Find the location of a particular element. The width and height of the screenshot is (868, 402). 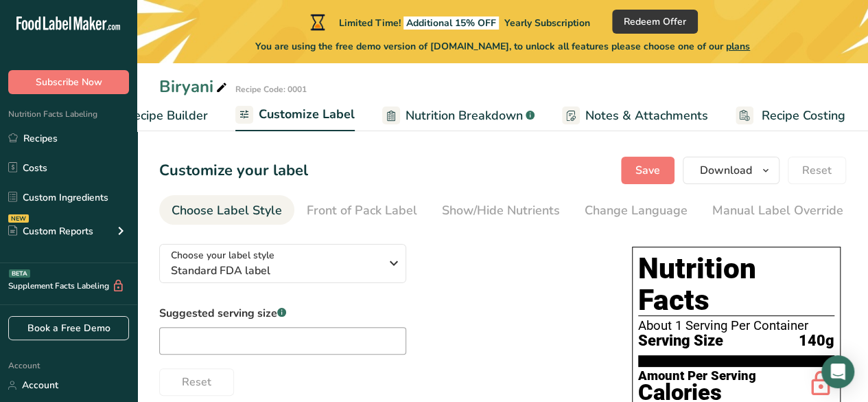

span: Choose your label style is located at coordinates (222, 255).